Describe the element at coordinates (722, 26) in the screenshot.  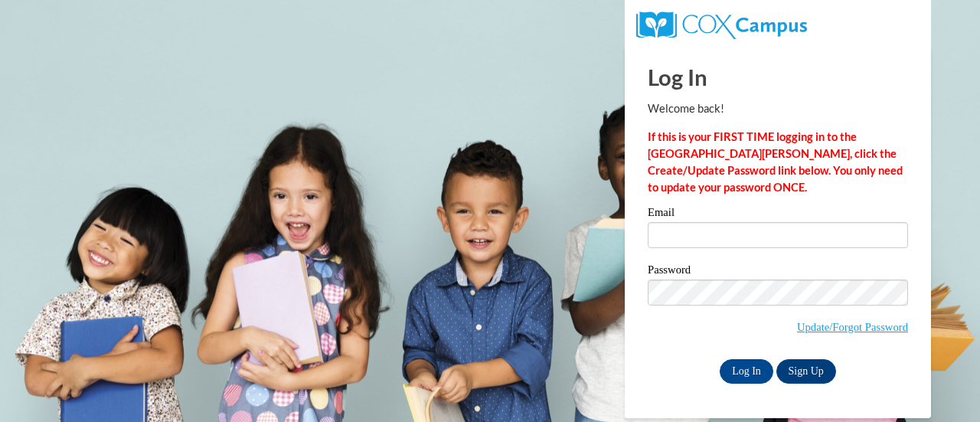
I see `img: COX Campus` at that location.